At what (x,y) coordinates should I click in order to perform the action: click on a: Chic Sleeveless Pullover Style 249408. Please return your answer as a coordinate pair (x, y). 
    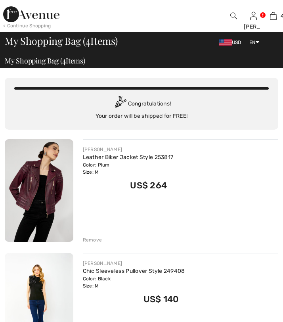
    Looking at the image, I should click on (134, 271).